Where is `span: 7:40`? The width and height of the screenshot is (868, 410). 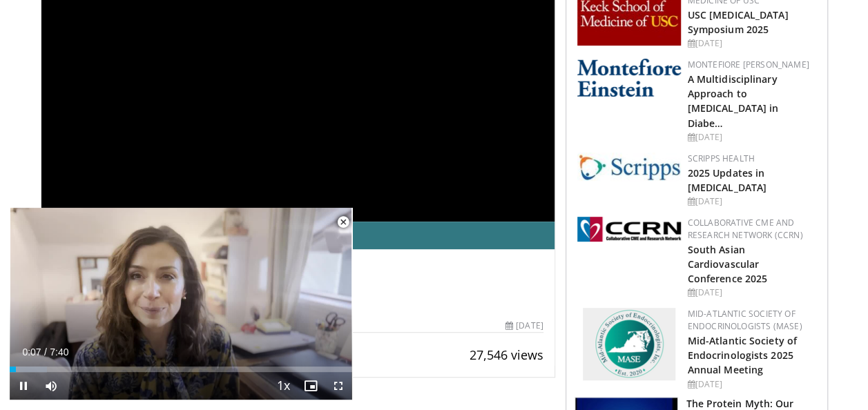 span: 7:40 is located at coordinates (59, 352).